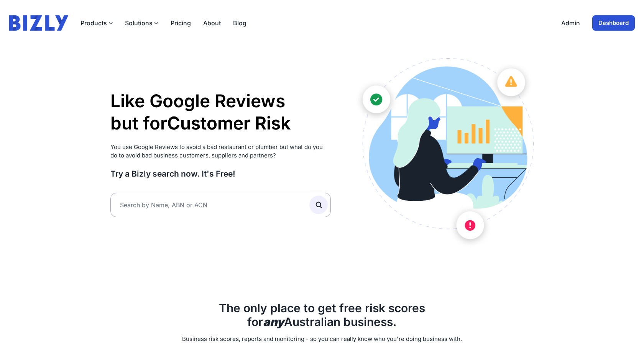 This screenshot has height=344, width=644. What do you see at coordinates (322, 315) in the screenshot?
I see `h2: The only place to get free risk scores for Australian business.` at bounding box center [322, 315].